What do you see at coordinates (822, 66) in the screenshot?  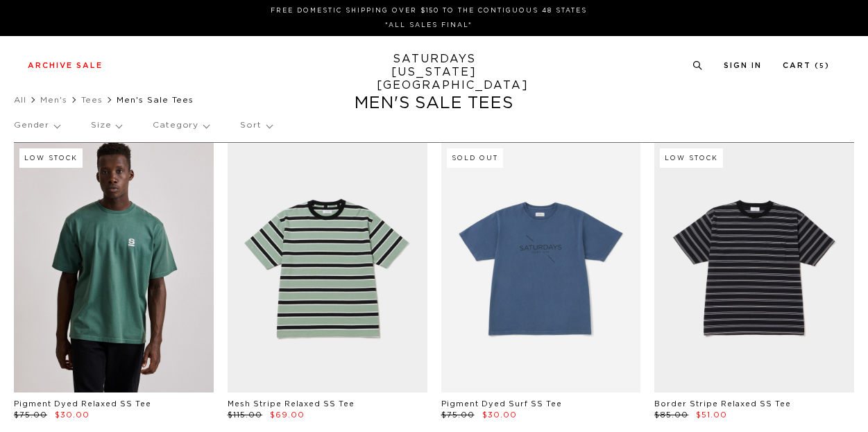 I see `small: 5` at bounding box center [822, 66].